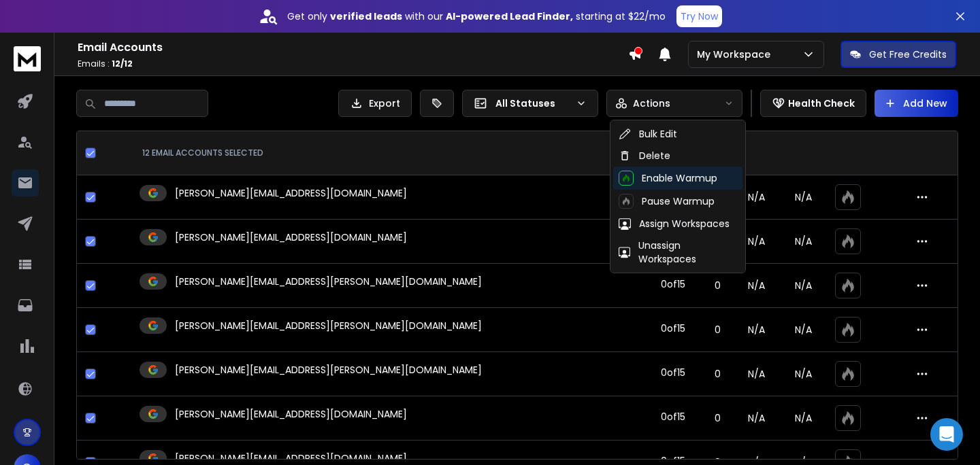  What do you see at coordinates (668, 178) in the screenshot?
I see `div: Enable Warmup` at bounding box center [668, 178].